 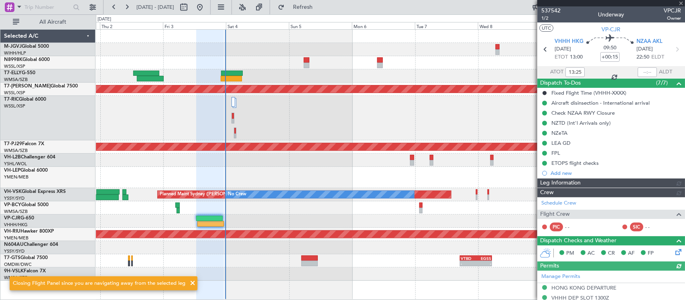 What do you see at coordinates (600, 103) in the screenshot?
I see `div: Aircraft disinsection - International arrival` at bounding box center [600, 103].